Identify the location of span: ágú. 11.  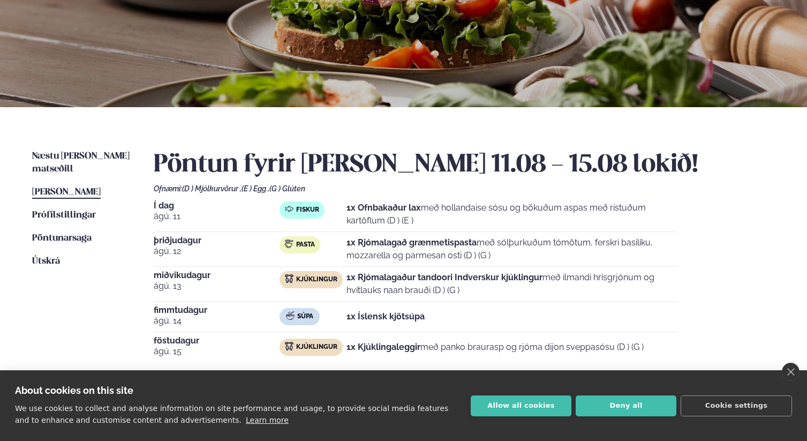
(216, 216).